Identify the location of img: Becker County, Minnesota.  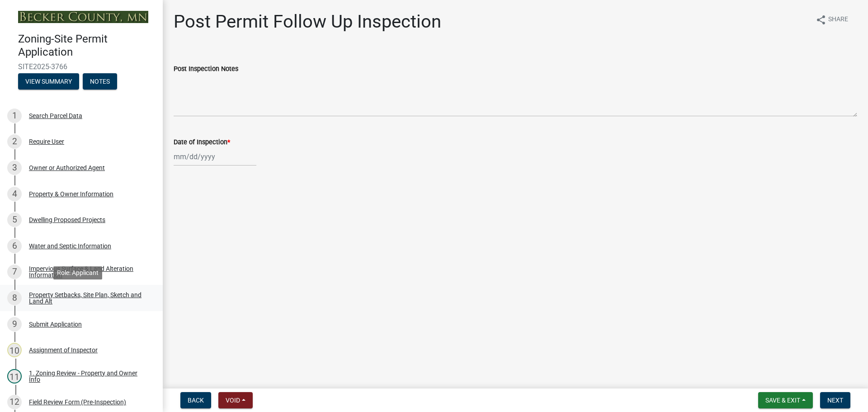
(83, 16).